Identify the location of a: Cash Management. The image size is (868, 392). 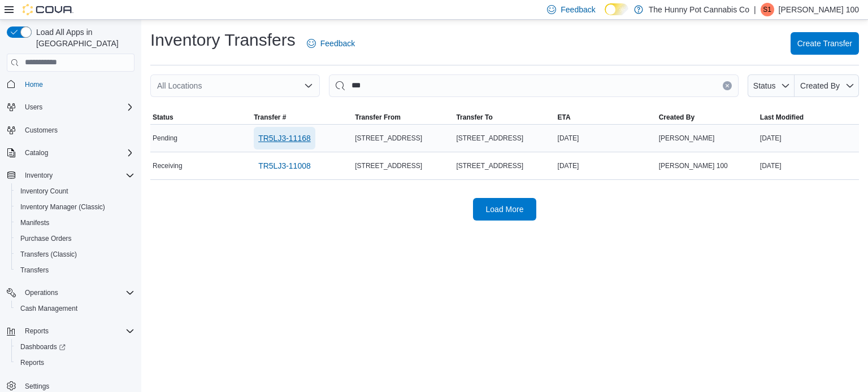
(49, 309).